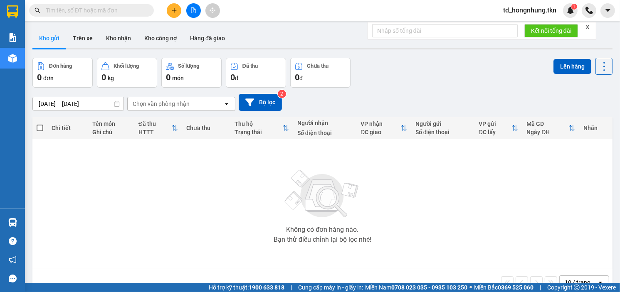 The height and width of the screenshot is (292, 620). Describe the element at coordinates (416, 288) in the screenshot. I see `span: Miền Nam` at that location.